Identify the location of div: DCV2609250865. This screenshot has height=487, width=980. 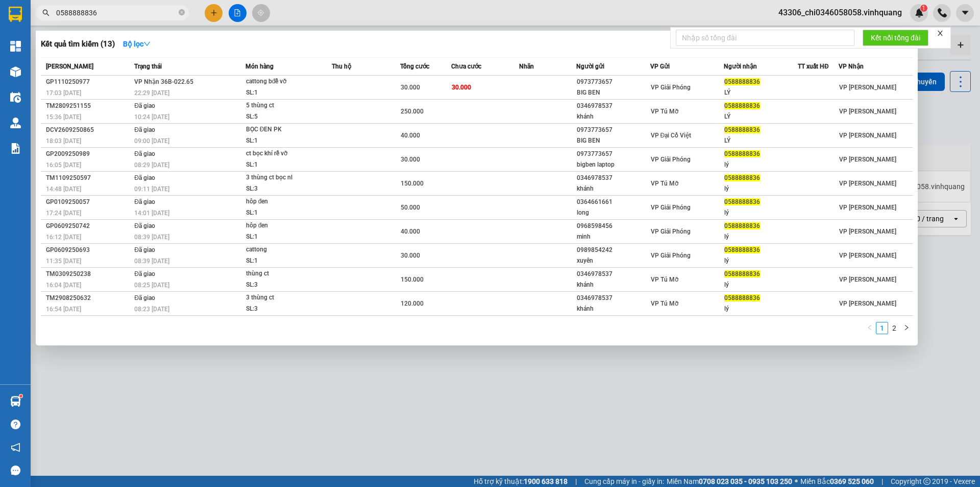
(88, 130).